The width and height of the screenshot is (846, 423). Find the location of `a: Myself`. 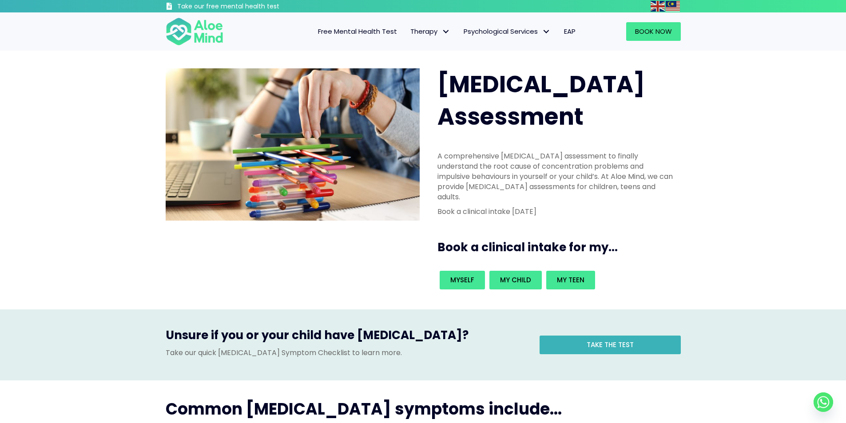

a: Myself is located at coordinates (462, 280).